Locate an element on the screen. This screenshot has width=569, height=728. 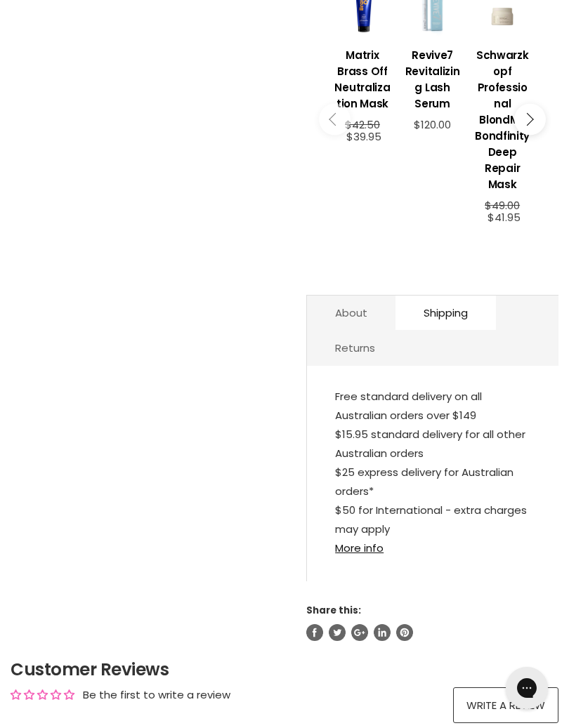
span: $41.95 is located at coordinates (504, 217).